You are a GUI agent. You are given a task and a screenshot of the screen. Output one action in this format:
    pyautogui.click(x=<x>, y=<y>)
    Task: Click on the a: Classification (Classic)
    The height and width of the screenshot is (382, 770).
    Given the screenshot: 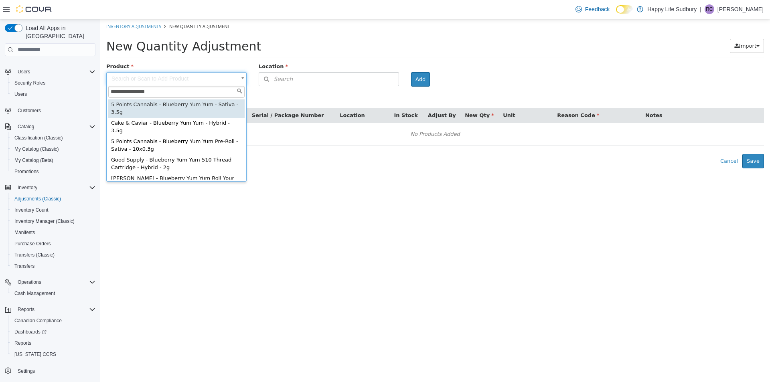 What is the action you would take?
    pyautogui.click(x=39, y=138)
    